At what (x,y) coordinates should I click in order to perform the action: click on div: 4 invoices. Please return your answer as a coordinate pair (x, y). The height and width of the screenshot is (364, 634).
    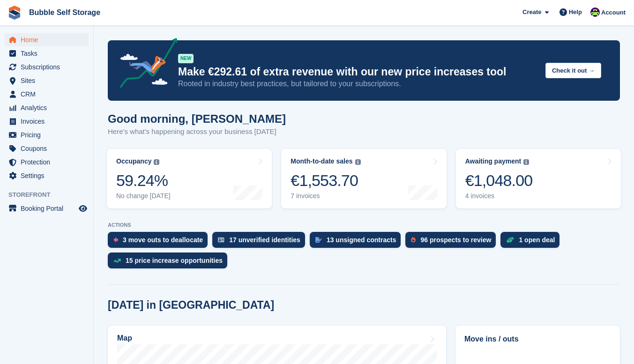
    Looking at the image, I should click on (499, 196).